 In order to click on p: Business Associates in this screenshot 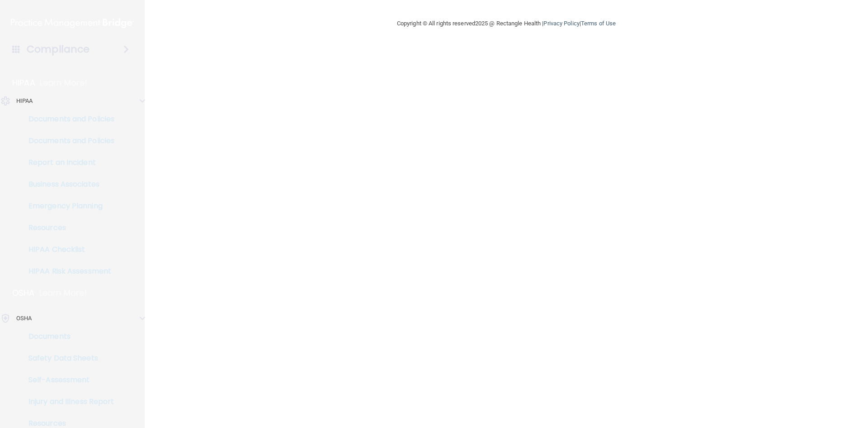, I will do `click(67, 184)`.